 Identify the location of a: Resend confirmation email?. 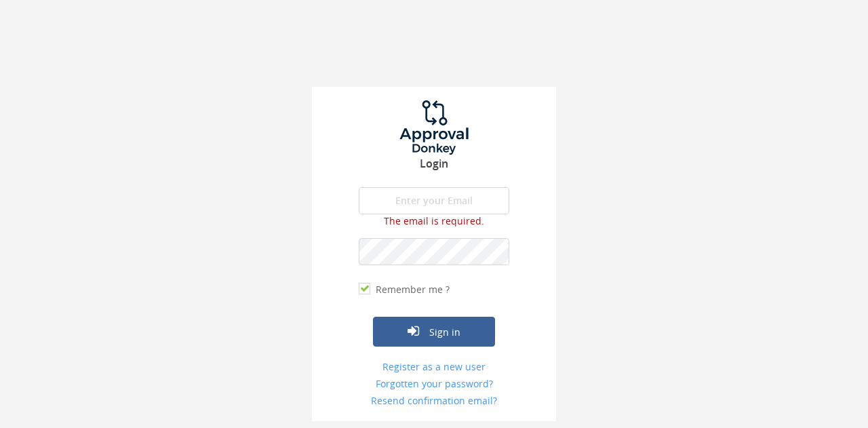
(434, 401).